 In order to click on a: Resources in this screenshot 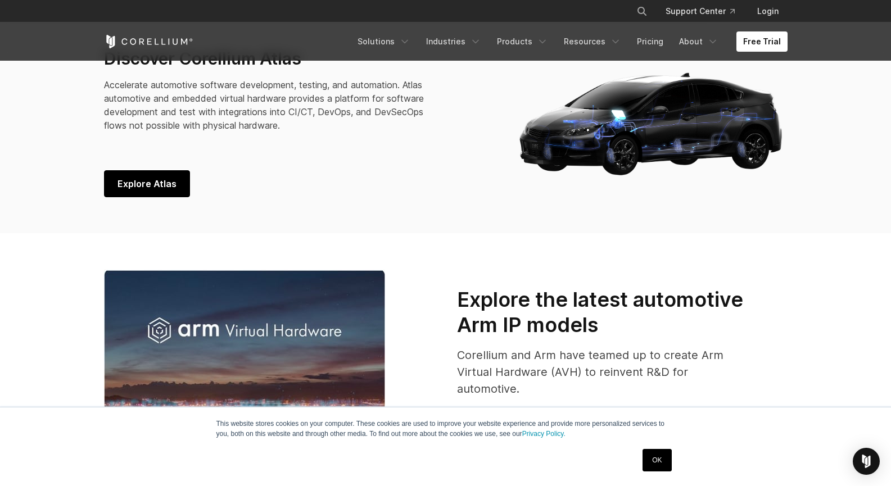, I will do `click(593, 42)`.